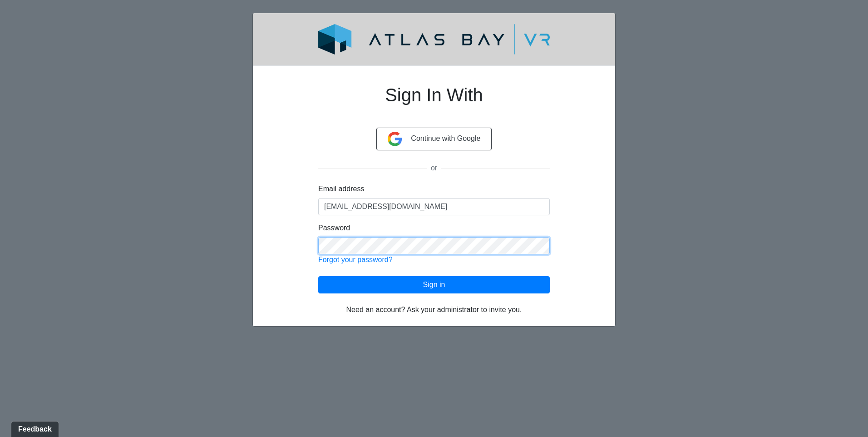  Describe the element at coordinates (434, 309) in the screenshot. I see `span: Need an account? Ask your administrator to invite you.` at that location.